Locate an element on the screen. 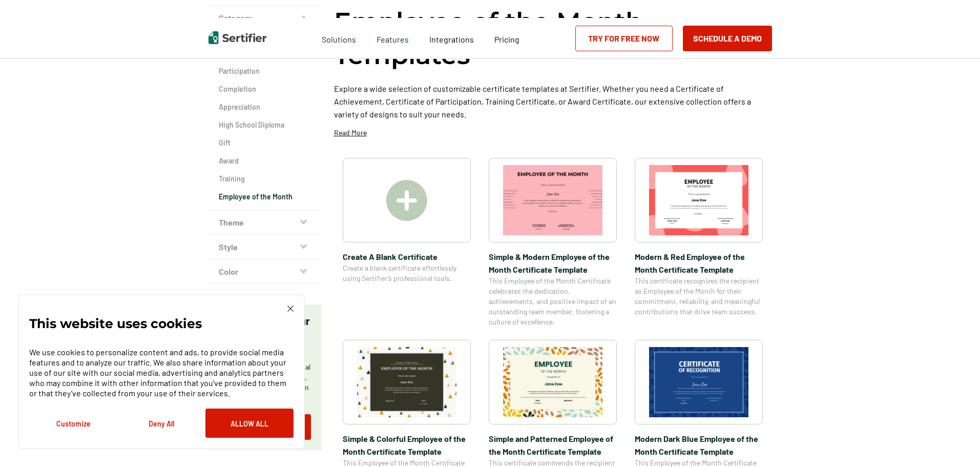 This screenshot has width=980, height=467. button: Allow All is located at coordinates (250, 423).